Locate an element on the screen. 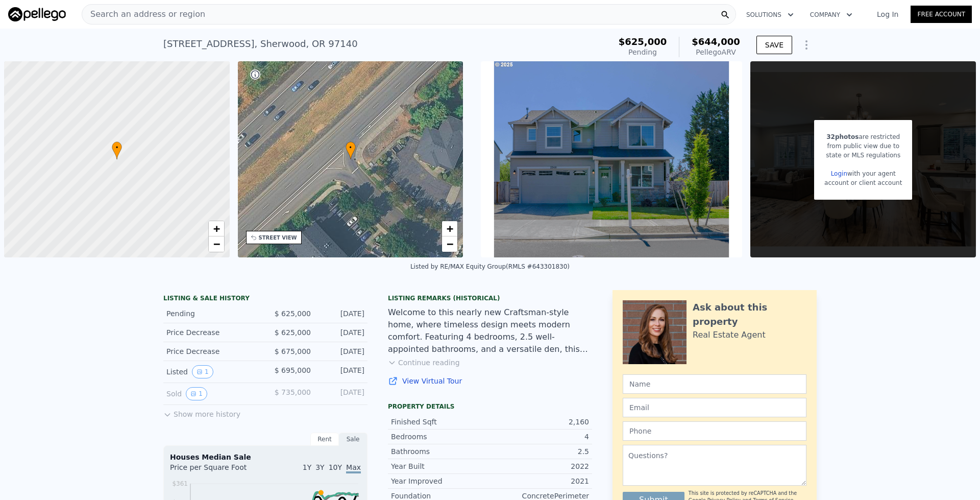 The height and width of the screenshot is (500, 980). button: Company is located at coordinates (831, 15).